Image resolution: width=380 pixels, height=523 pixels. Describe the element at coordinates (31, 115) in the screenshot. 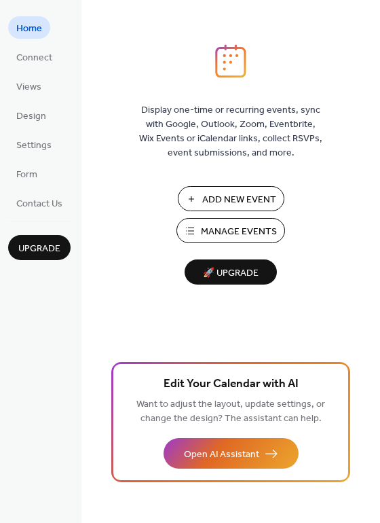

I see `a: Design` at that location.